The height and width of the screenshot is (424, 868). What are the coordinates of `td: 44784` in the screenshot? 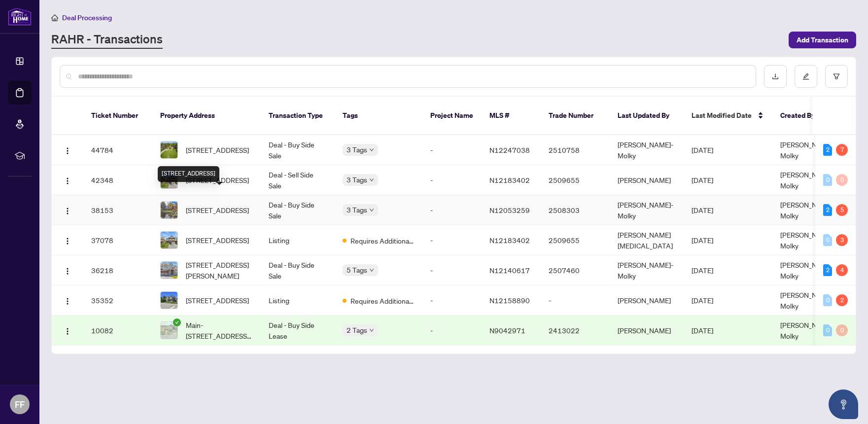 It's located at (118, 150).